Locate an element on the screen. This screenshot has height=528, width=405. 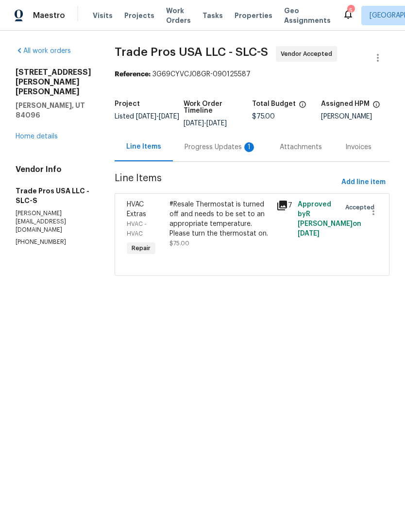
span: HVAC - HVAC is located at coordinates (137, 229).